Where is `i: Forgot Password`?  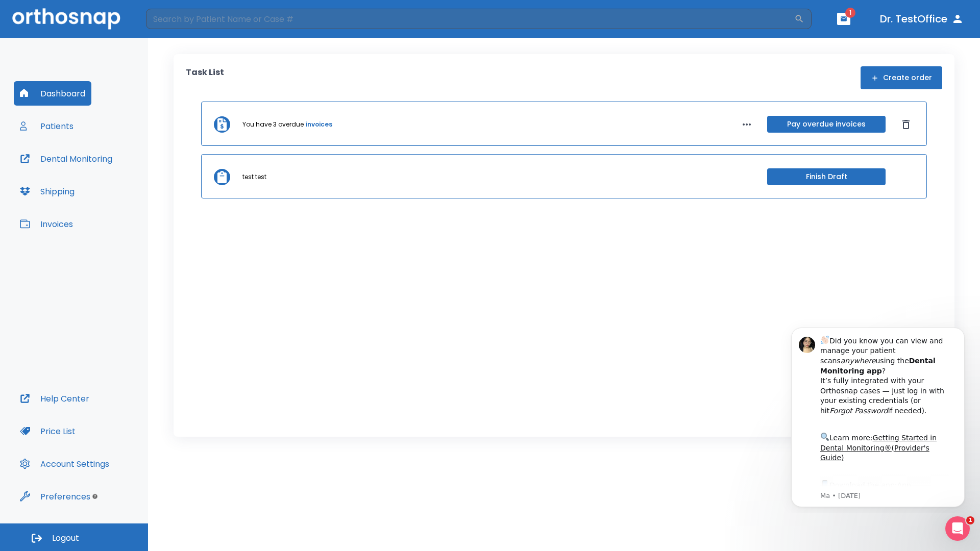
i: Forgot Password is located at coordinates (83, 92).